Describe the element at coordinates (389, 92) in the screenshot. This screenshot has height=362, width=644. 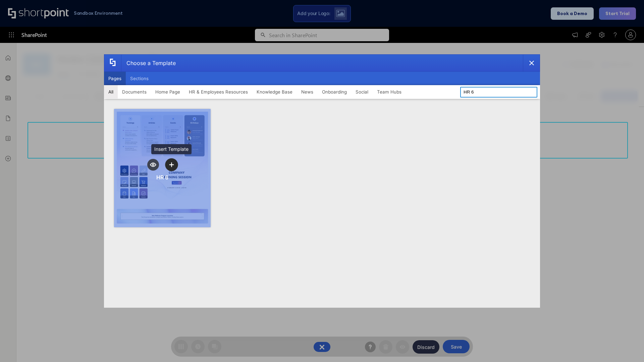
I see `button: Team Hubs` at that location.